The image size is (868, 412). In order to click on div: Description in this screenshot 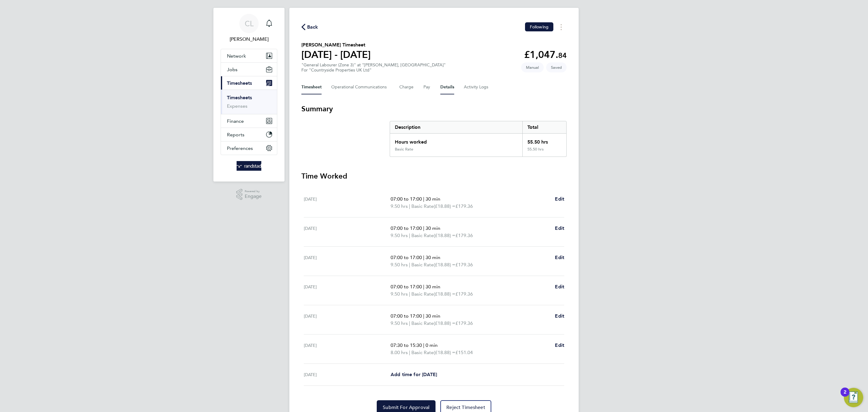, I will do `click(456, 127)`.